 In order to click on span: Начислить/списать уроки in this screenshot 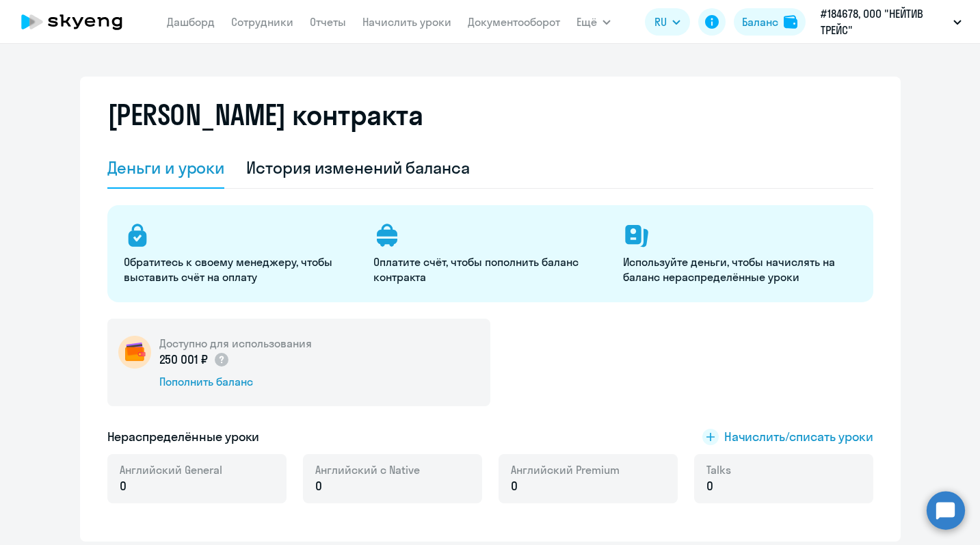, I will do `click(798, 438)`.